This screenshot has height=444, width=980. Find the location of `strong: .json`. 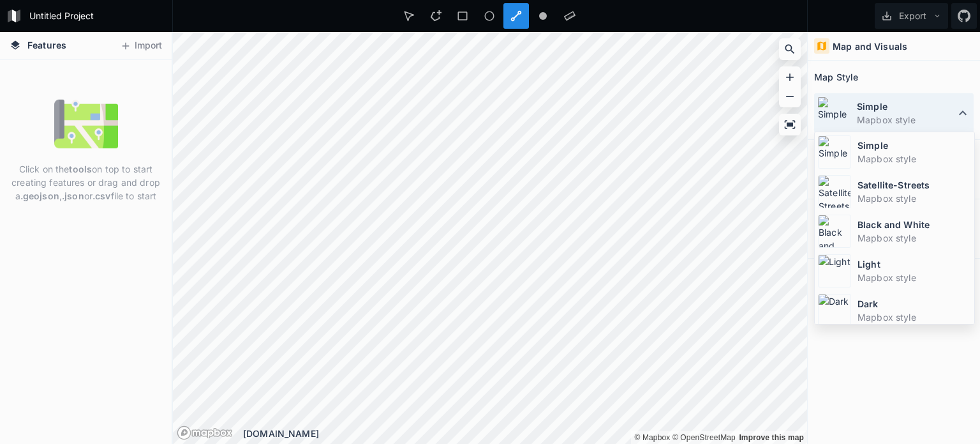

strong: .json is located at coordinates (72, 196).